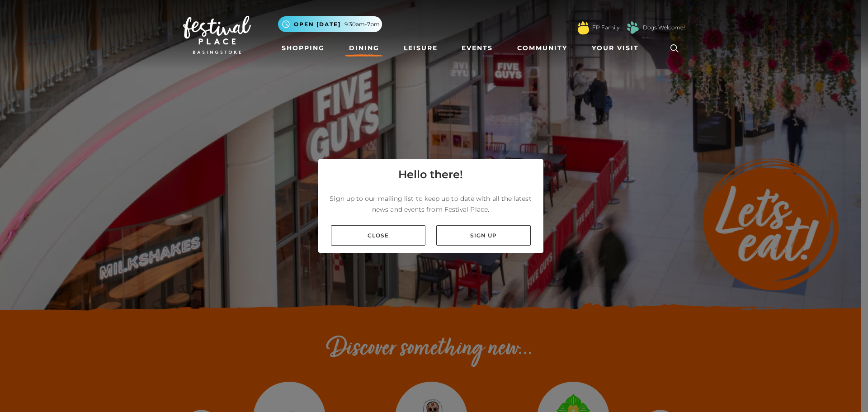  What do you see at coordinates (378, 235) in the screenshot?
I see `a: Close` at bounding box center [378, 235].